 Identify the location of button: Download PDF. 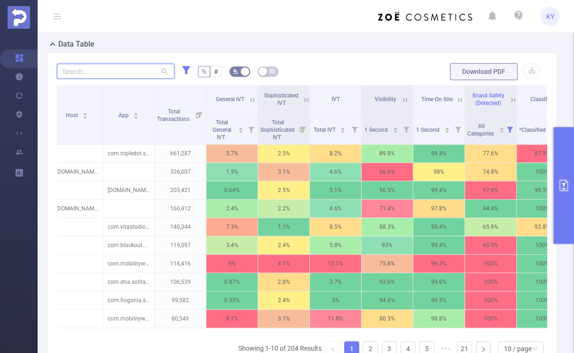
(484, 71).